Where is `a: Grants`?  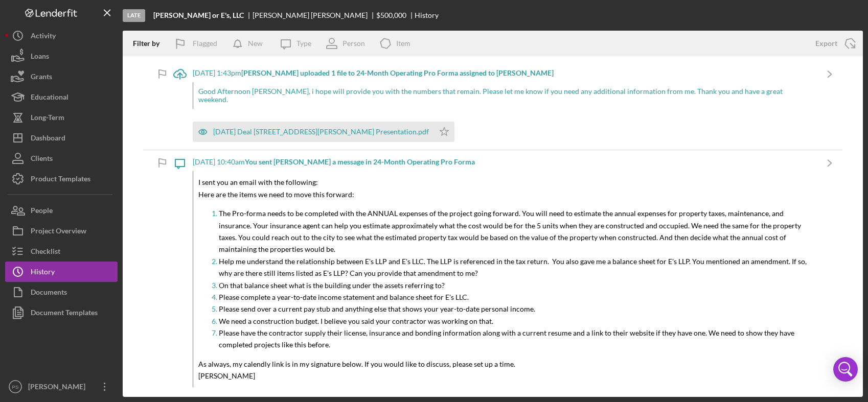
a: Grants is located at coordinates (61, 77).